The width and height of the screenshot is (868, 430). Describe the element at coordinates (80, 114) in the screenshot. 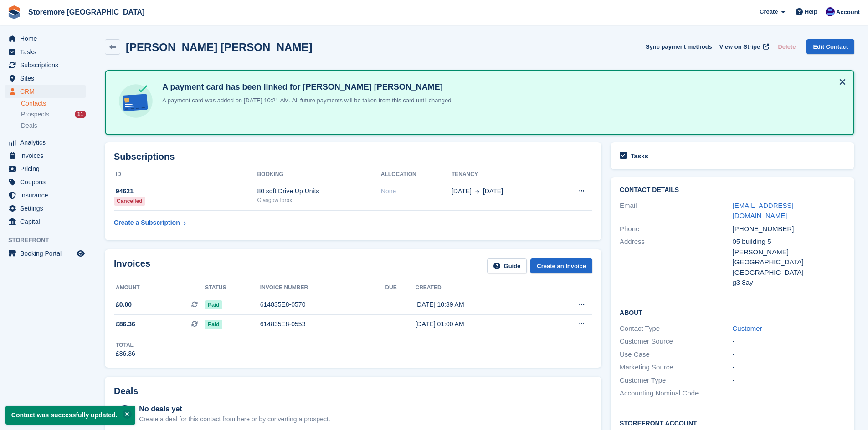

I see `div: 11` at that location.